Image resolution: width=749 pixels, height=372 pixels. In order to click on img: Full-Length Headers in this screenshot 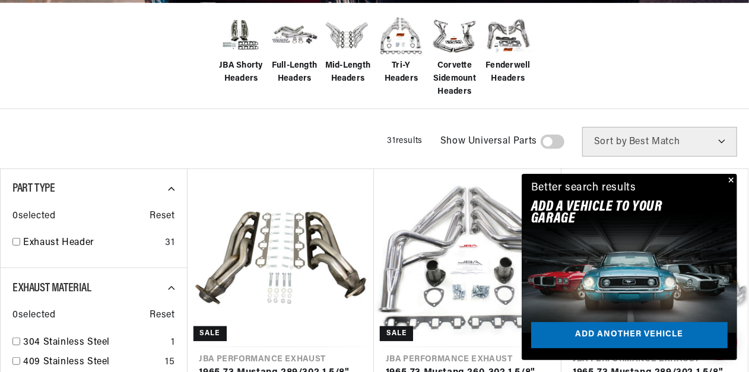, I will do `click(294, 35)`.